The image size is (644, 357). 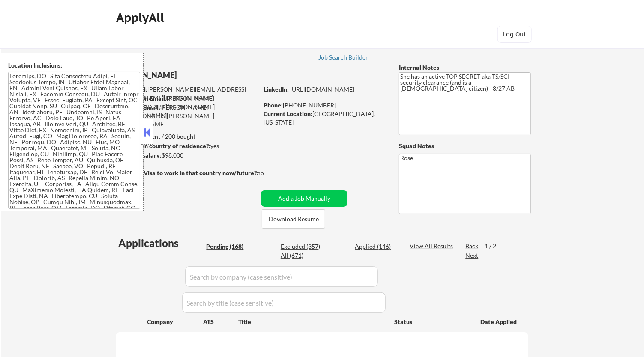 What do you see at coordinates (187, 172) in the screenshot?
I see `strong: Will need Visa to work in that country now/future?:` at bounding box center [187, 172].